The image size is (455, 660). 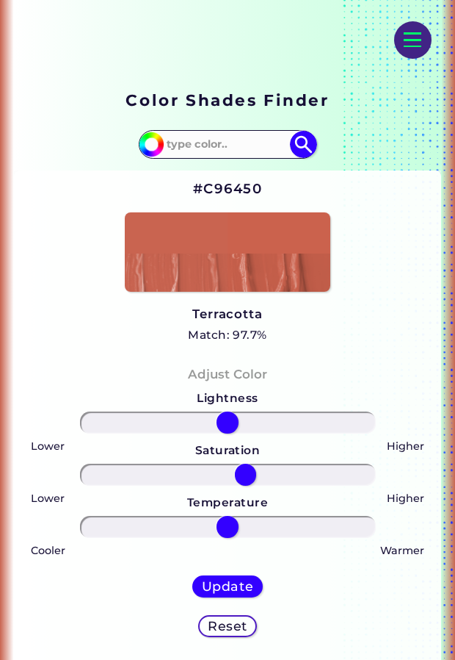 I want to click on input: type color.., so click(x=228, y=144).